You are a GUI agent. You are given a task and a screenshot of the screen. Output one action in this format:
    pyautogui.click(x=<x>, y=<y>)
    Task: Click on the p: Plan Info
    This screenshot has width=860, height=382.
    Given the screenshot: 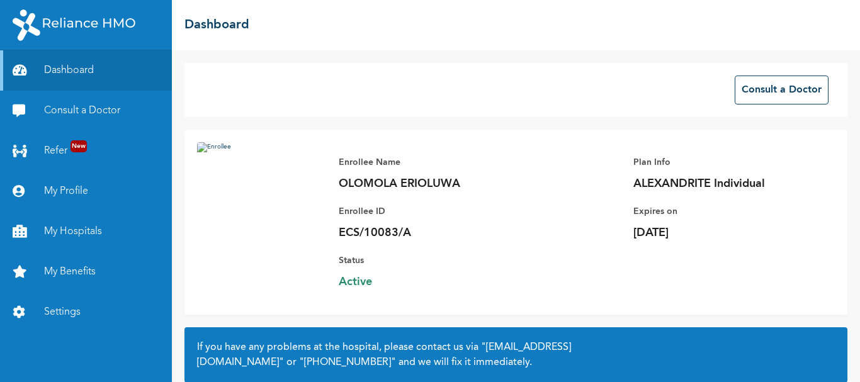 What is the action you would take?
    pyautogui.click(x=721, y=162)
    